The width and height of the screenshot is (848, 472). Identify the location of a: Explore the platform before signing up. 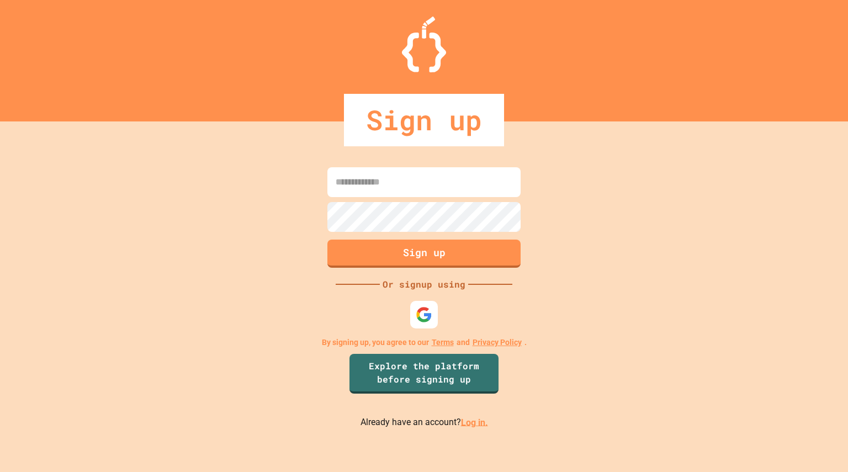
(424, 374).